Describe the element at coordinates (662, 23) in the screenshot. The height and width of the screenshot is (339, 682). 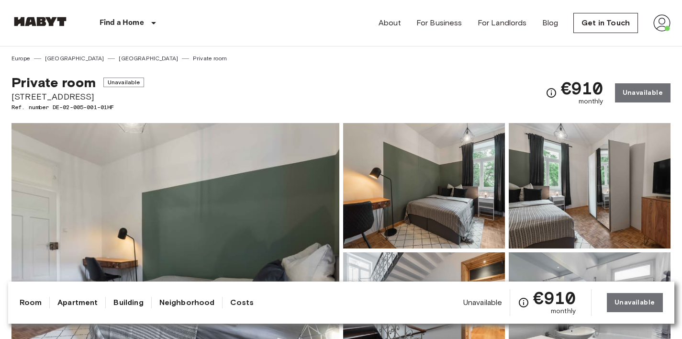
I see `img: avatar` at that location.